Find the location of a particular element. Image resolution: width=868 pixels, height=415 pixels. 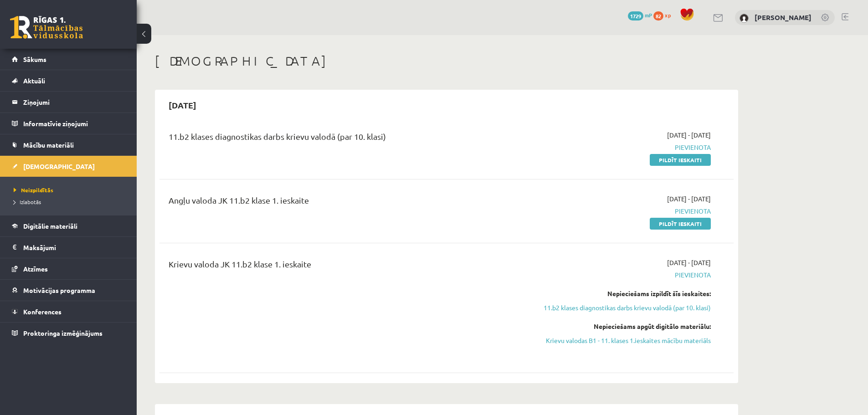

span: mP is located at coordinates (648, 15).